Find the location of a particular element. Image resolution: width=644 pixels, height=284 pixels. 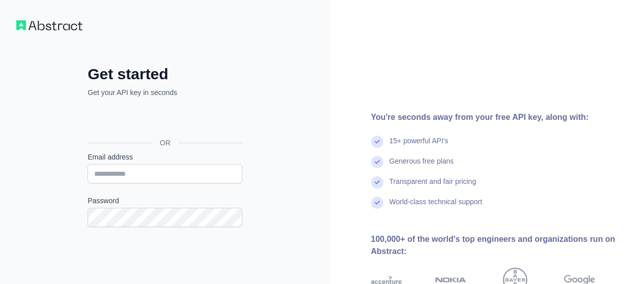

p: Get your API key in seconds is located at coordinates (165, 92).